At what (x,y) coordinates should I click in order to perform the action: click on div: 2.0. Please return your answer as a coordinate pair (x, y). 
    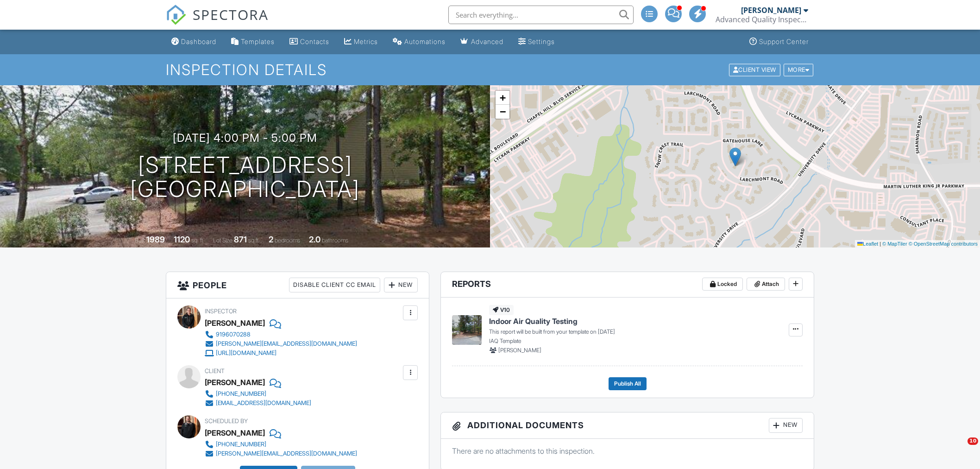
    Looking at the image, I should click on (314, 239).